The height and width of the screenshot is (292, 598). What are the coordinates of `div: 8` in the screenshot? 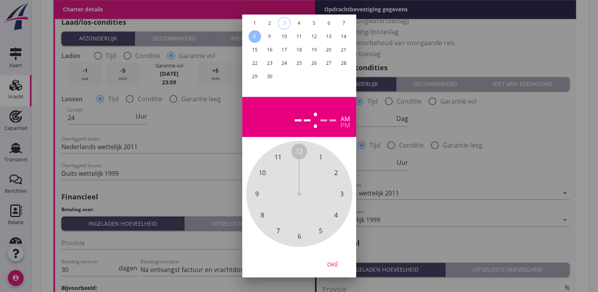 It's located at (254, 37).